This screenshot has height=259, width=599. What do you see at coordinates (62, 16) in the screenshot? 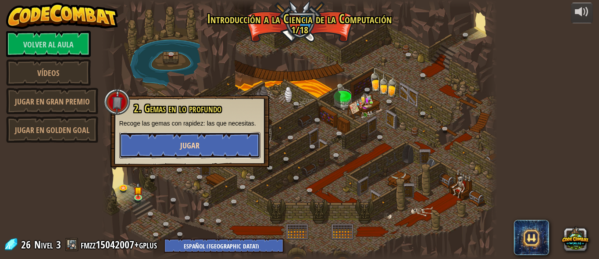
I see `img: CodeCombat - Aprende a codificar jugando un juego` at bounding box center [62, 16].